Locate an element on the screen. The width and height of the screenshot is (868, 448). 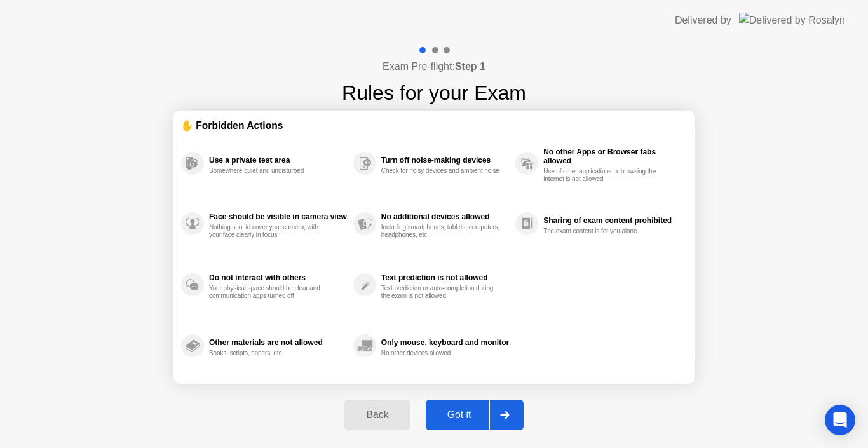
div: Text prediction is not allowed is located at coordinates (445, 278).